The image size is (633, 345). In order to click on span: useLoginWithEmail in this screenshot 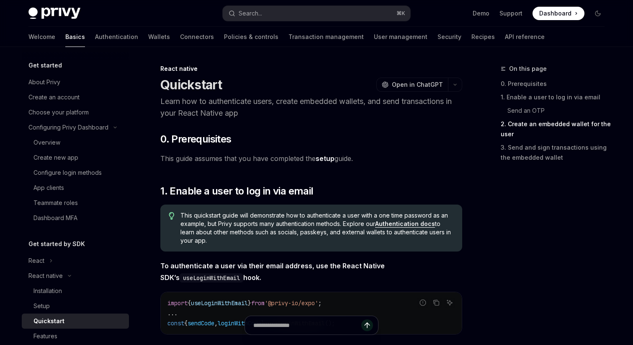, I will do `click(219, 303)`.